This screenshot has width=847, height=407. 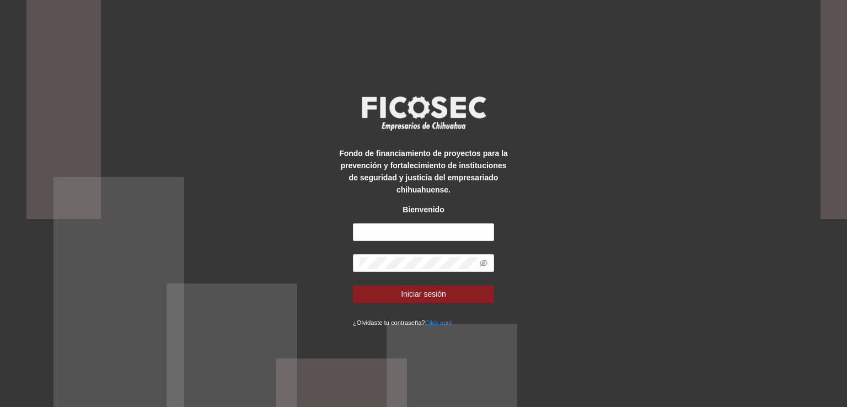 I want to click on span: eye-invisible, so click(x=484, y=263).